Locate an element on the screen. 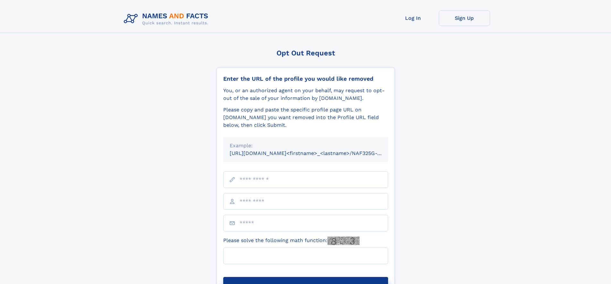  img: Logo Names and Facts is located at coordinates (167, 19).